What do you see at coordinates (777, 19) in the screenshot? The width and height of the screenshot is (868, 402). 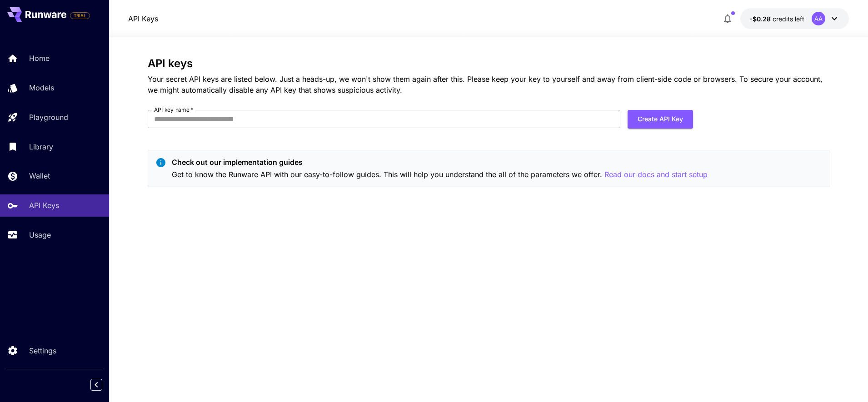 I see `div: -$0.2812` at bounding box center [777, 19].